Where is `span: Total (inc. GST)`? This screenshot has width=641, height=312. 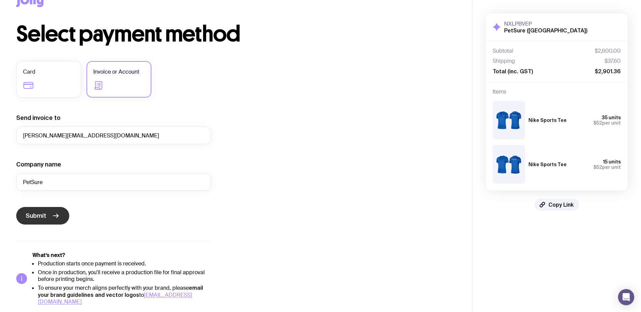 span: Total (inc. GST) is located at coordinates (513, 71).